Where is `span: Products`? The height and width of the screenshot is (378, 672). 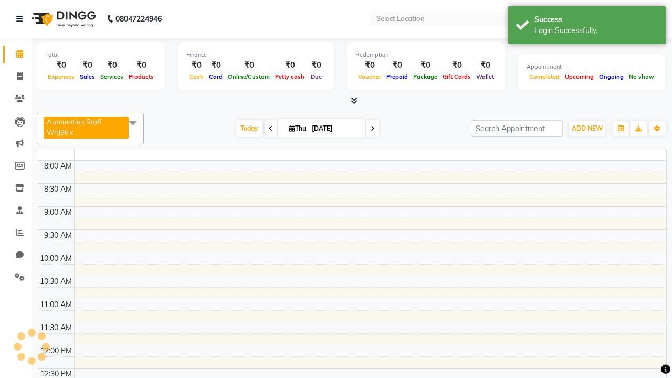
span: Products is located at coordinates (141, 77).